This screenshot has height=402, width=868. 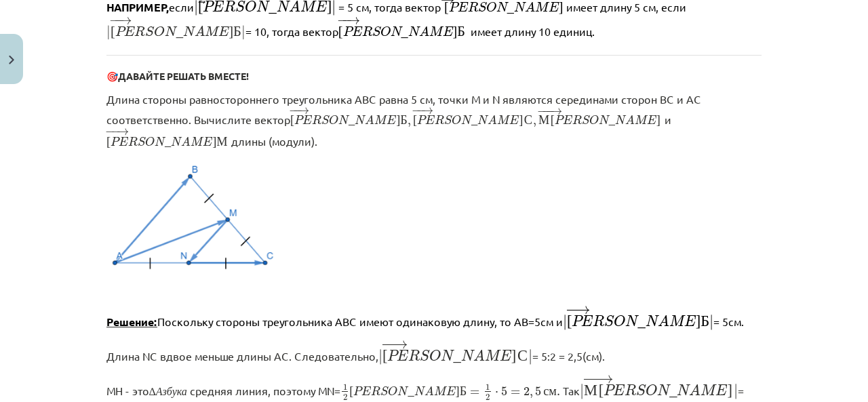 What do you see at coordinates (265, 391) in the screenshot?
I see `font: средняя линия, поэтому MN=` at bounding box center [265, 391].